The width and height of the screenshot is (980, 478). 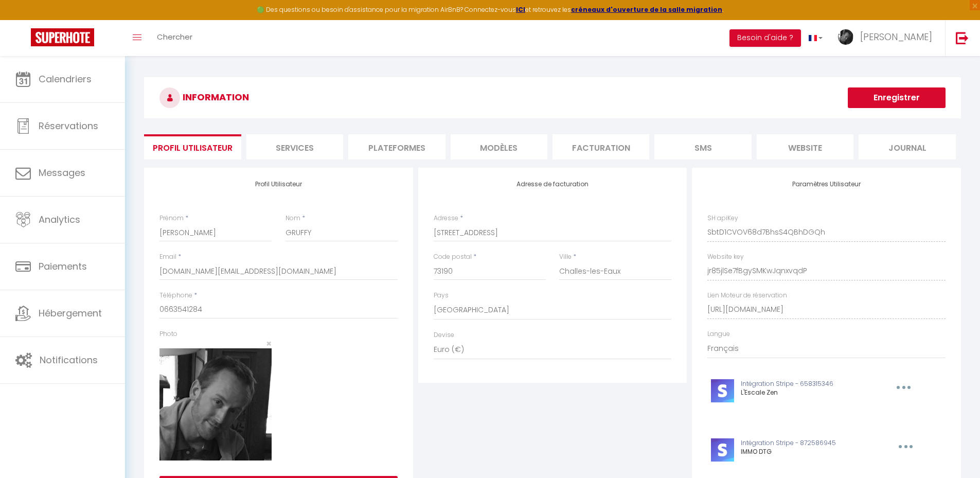 I want to click on a: créneaux d'ouverture de la salle migration, so click(x=646, y=10).